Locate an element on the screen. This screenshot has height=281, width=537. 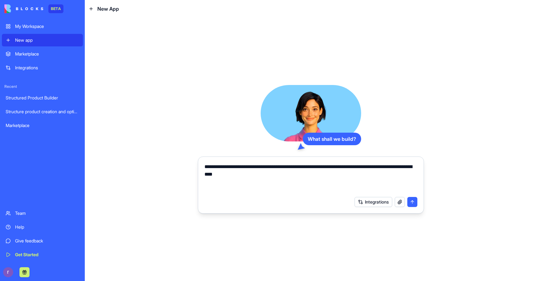
div: Give feedback is located at coordinates (47, 241).